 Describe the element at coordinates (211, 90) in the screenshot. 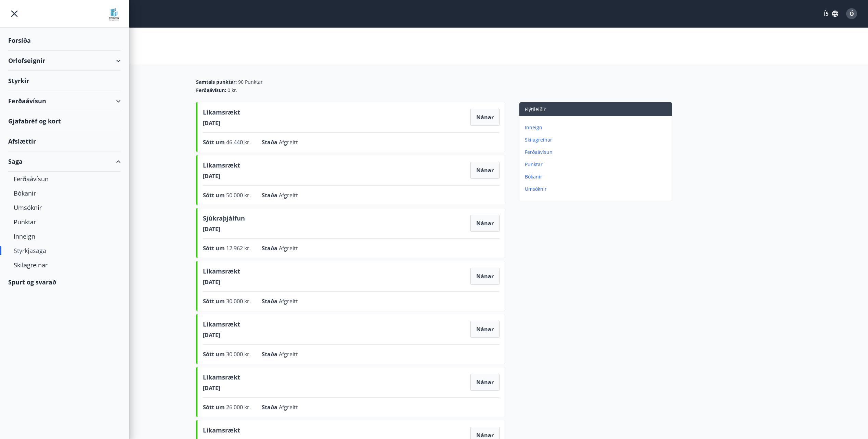

I see `span: Ferðaávísun :` at that location.